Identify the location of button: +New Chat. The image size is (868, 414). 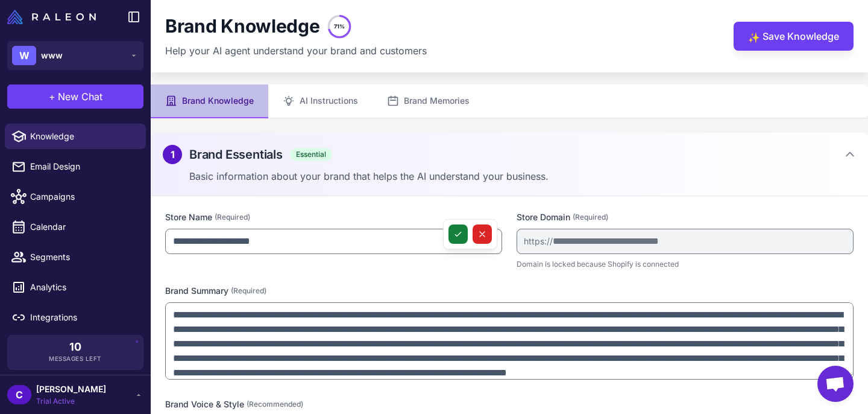
(75, 96).